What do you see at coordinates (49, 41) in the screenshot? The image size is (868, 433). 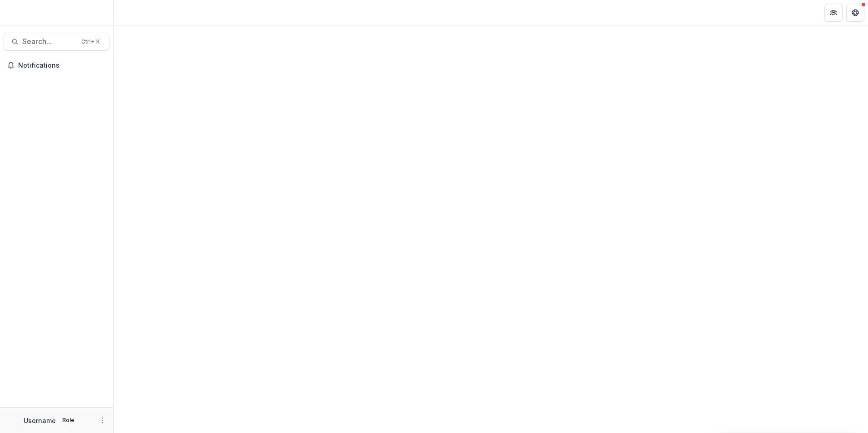 I see `span: Search...` at bounding box center [49, 41].